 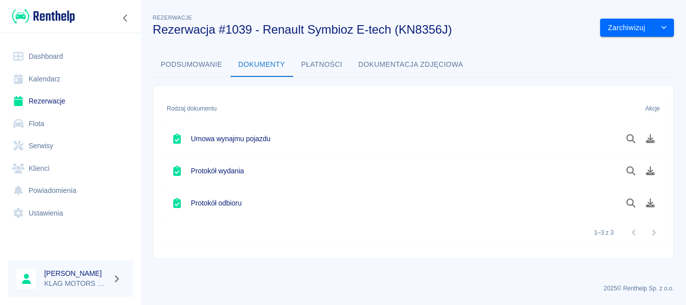 What do you see at coordinates (41, 16) in the screenshot?
I see `a: Renthelp logo` at bounding box center [41, 16].